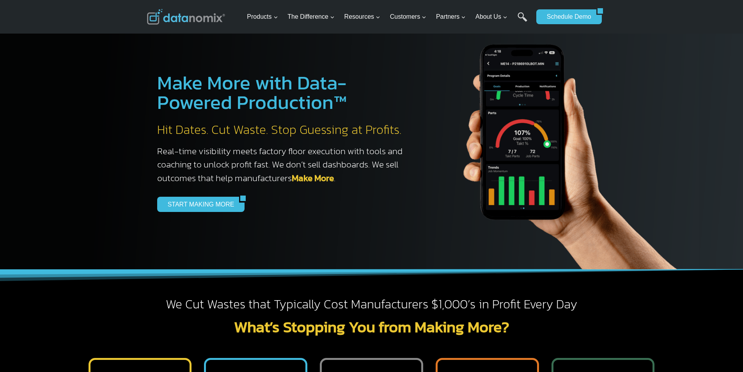 The image size is (743, 372). Describe the element at coordinates (262, 17) in the screenshot. I see `span: Products` at that location.